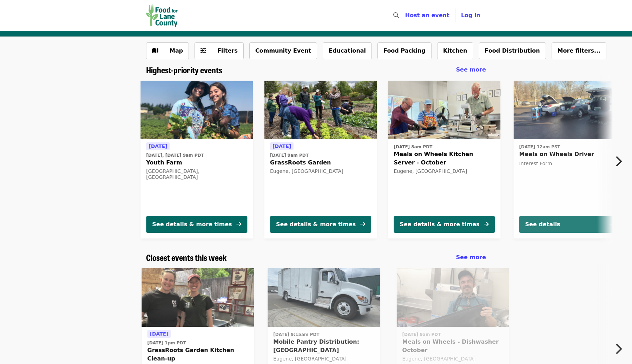 Image resolution: width=632 pixels, height=364 pixels. What do you see at coordinates (570, 155) in the screenshot?
I see `span: Meals on Wheels Driver` at bounding box center [570, 155].